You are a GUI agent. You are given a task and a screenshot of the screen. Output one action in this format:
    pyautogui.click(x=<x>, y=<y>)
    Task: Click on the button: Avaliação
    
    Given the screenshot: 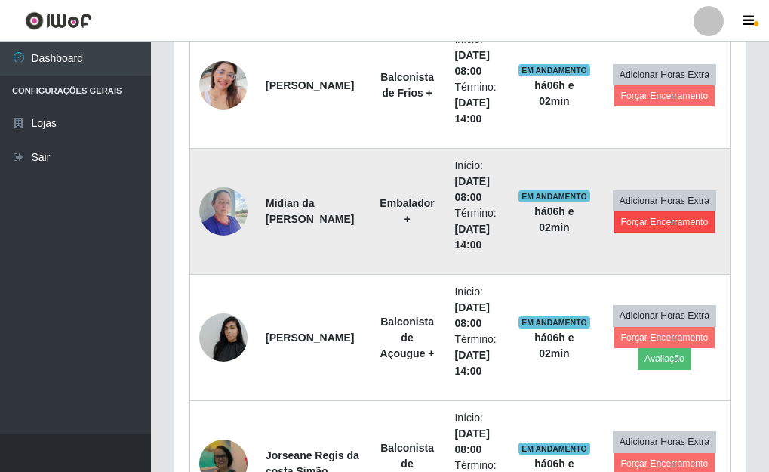 What is the action you would take?
    pyautogui.click(x=664, y=359)
    